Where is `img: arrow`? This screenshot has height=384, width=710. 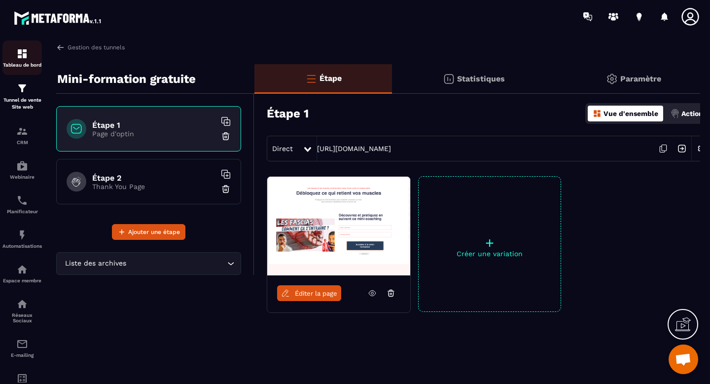
img: arrow is located at coordinates (61, 47).